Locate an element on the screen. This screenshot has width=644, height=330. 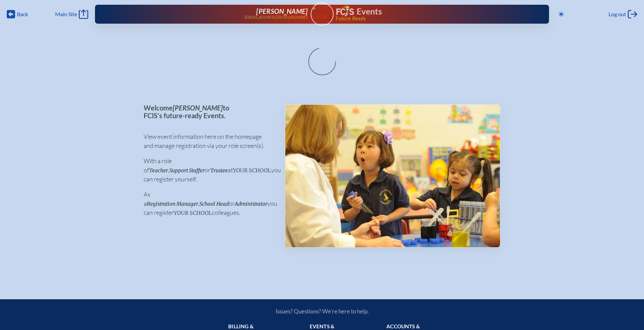
p: With a role of , or at you can register yourself. is located at coordinates (209, 170).